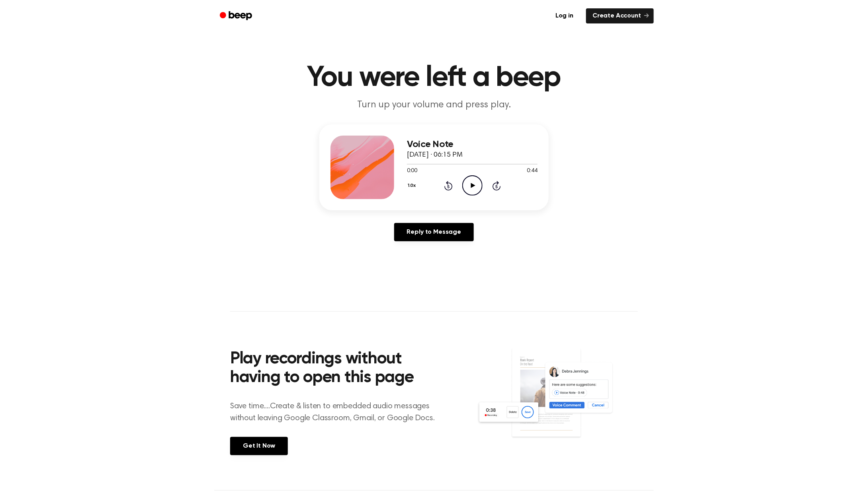 The height and width of the screenshot is (491, 868). I want to click on h3: Voice Note, so click(472, 144).